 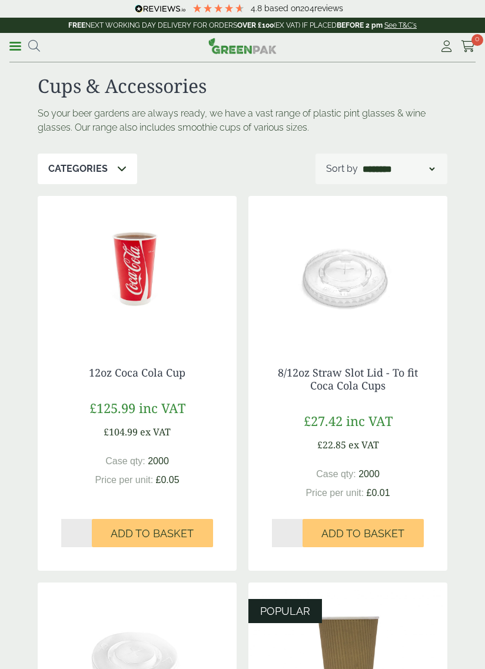 I want to click on strong: OVER £100, so click(x=255, y=25).